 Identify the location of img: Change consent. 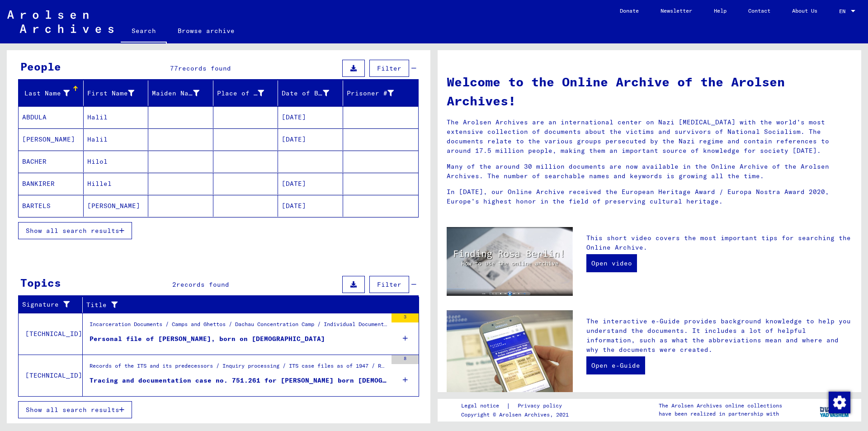
(839, 402).